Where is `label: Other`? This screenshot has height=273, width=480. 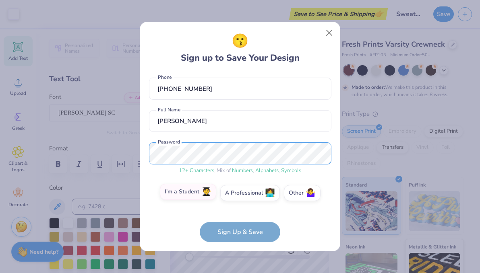 label: Other is located at coordinates (302, 193).